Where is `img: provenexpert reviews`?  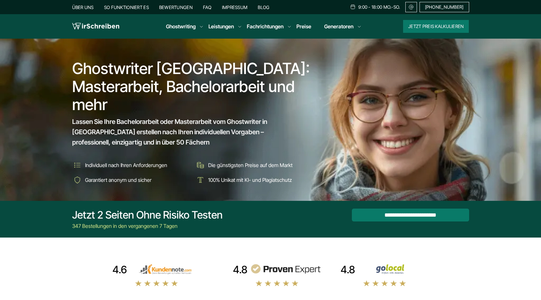 img: provenexpert reviews is located at coordinates (285, 269).